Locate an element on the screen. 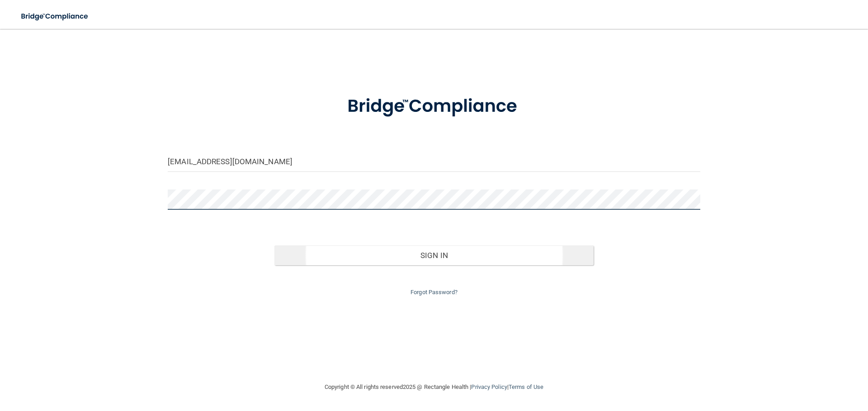 The width and height of the screenshot is (868, 411). a: Terms of Use is located at coordinates (526, 387).